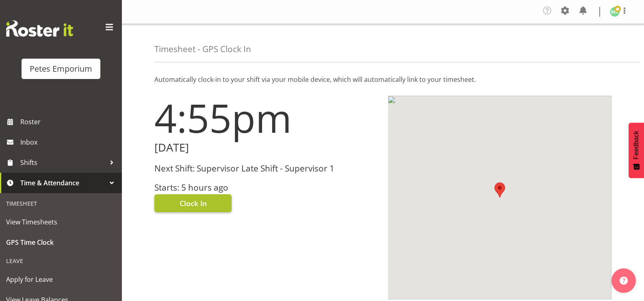 The image size is (644, 301). What do you see at coordinates (61, 69) in the screenshot?
I see `div: Petes Emporium` at bounding box center [61, 69].